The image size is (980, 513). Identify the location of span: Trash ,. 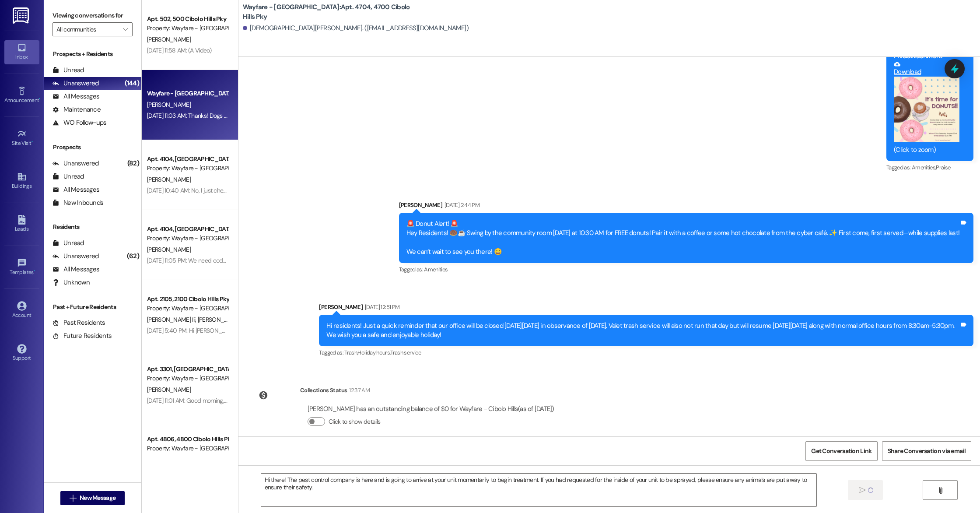
(351, 353).